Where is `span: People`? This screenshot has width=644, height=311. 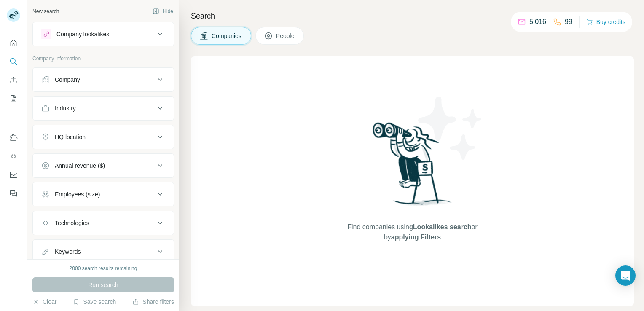 span: People is located at coordinates (286, 36).